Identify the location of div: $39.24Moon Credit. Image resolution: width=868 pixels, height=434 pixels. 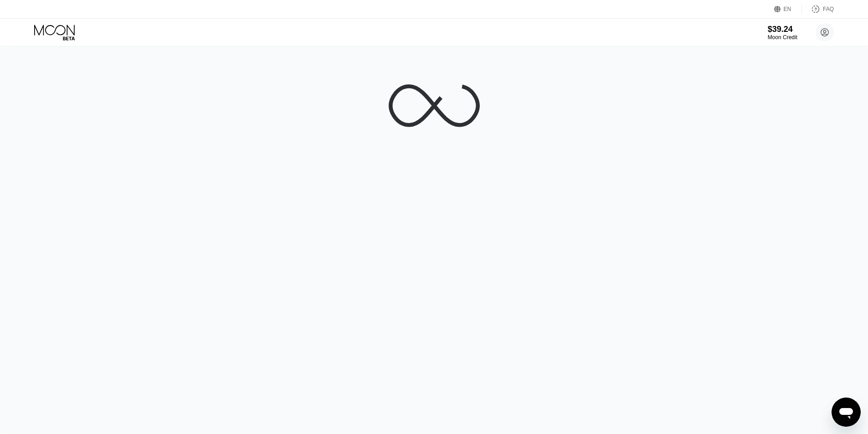
(782, 32).